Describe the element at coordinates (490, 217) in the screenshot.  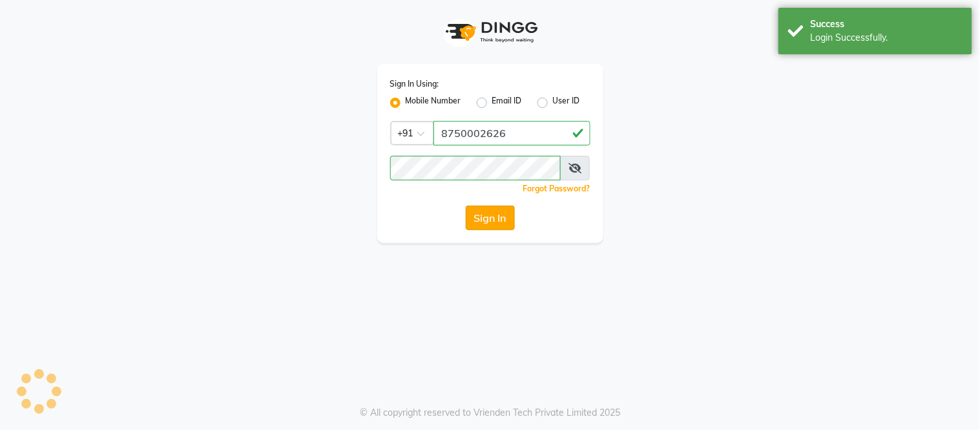
I see `button: Sign In` at that location.